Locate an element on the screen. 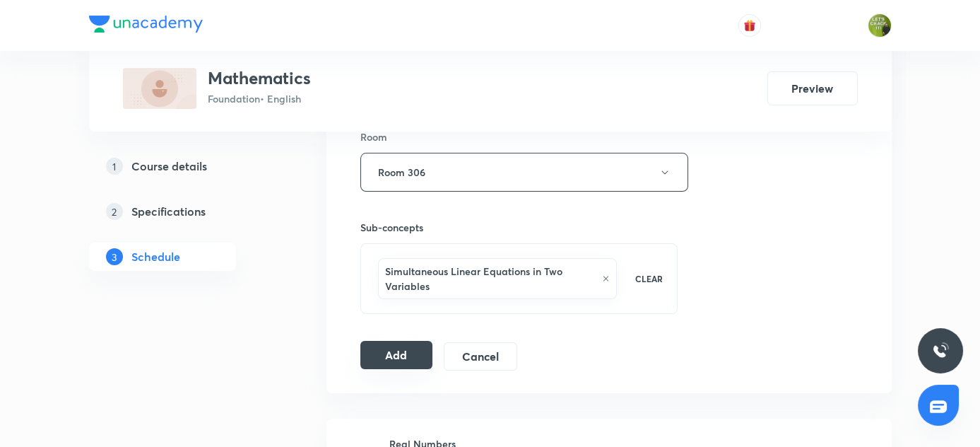 This screenshot has width=980, height=447. button: Room 306 is located at coordinates (524, 172).